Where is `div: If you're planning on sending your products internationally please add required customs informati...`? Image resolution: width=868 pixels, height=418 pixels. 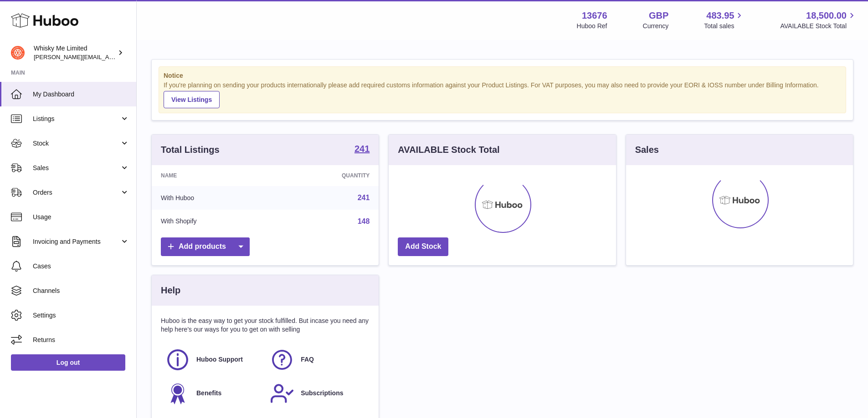
div: If you're planning on sending your products internationally please add required customs informati... is located at coordinates (502, 95).